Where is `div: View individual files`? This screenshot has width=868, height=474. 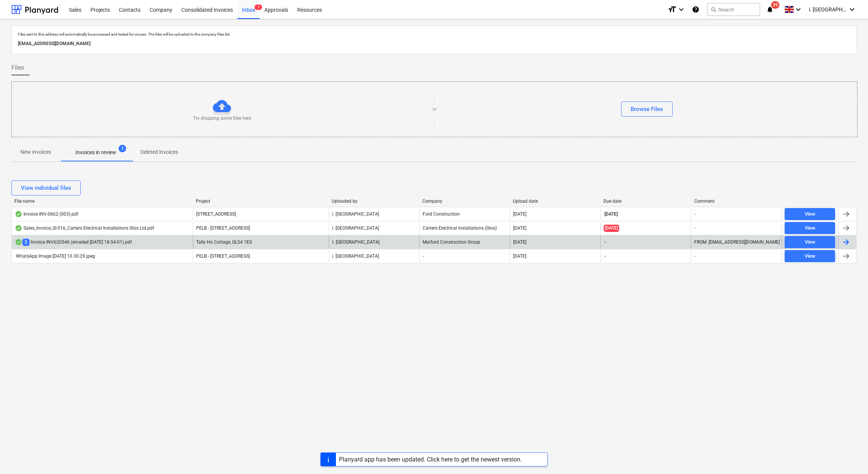
div: View individual files is located at coordinates (46, 188).